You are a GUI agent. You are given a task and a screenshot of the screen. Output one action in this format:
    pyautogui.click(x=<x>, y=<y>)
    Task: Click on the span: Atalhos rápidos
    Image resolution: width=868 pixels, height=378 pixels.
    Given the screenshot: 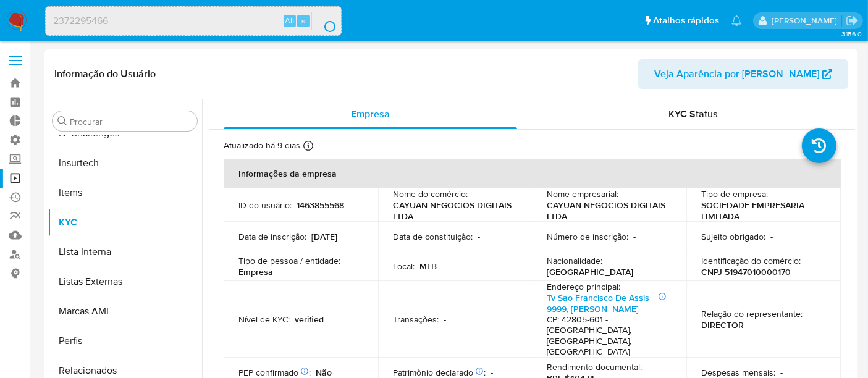 What is the action you would take?
    pyautogui.click(x=686, y=20)
    